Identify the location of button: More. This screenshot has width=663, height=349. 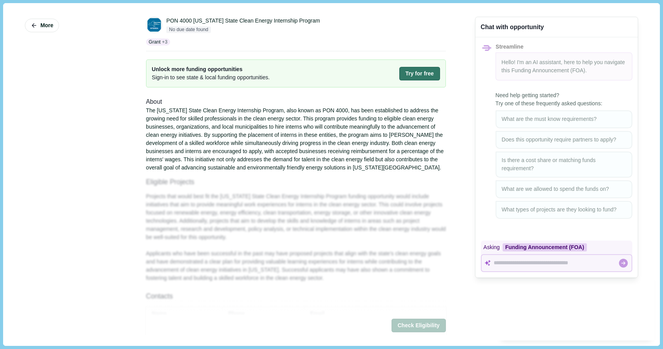
(42, 25).